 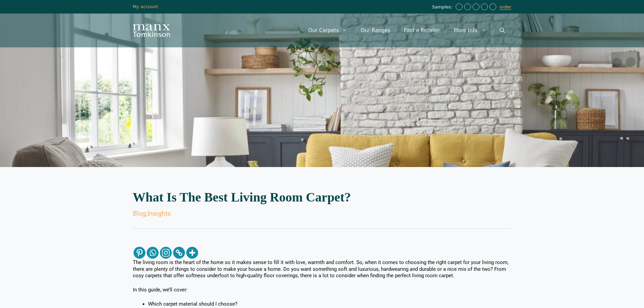 I want to click on a: Pinterest, so click(x=139, y=253).